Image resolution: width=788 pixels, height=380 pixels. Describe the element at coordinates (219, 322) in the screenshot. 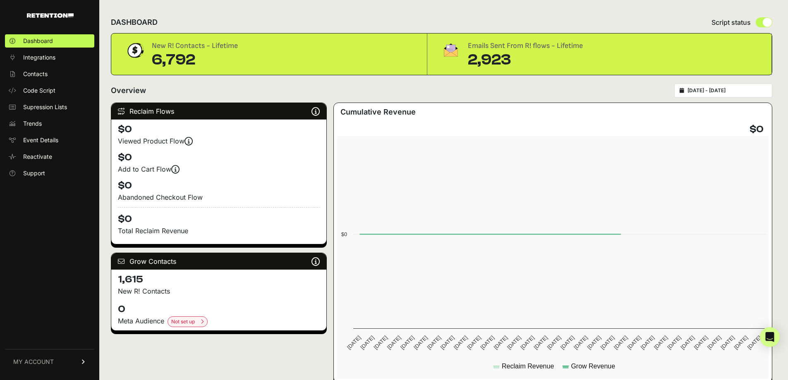

I see `div: Meta Audience` at that location.